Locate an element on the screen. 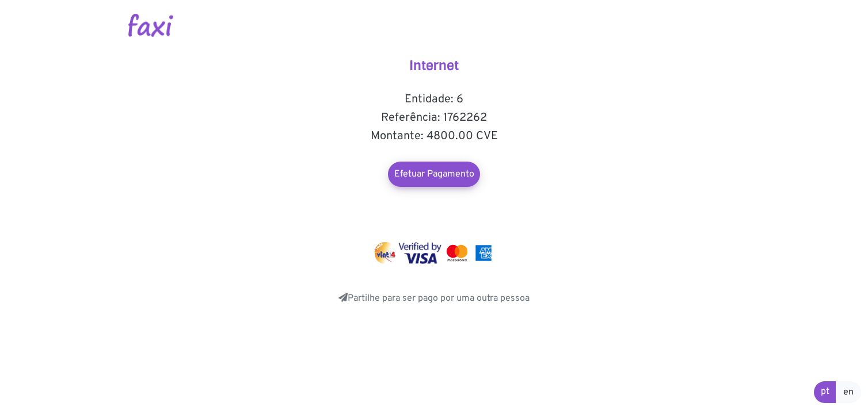  a: Efetuar Pagamento is located at coordinates (434, 174).